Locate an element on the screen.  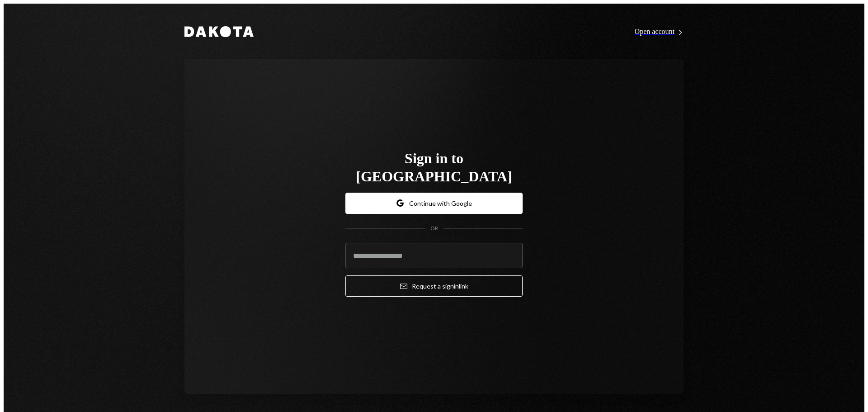
a: Open account is located at coordinates (659, 31).